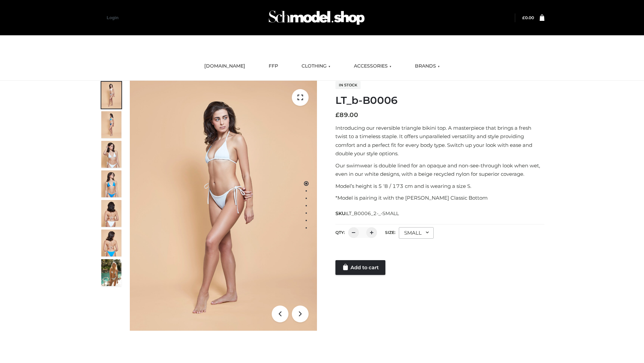 The height and width of the screenshot is (363, 644). I want to click on a: Schmodel Admin 964, so click(317, 18).